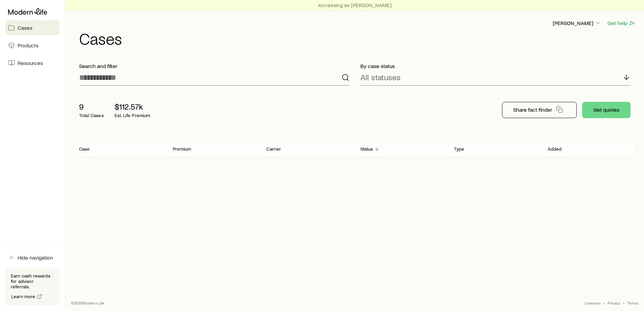 This screenshot has width=644, height=311. What do you see at coordinates (214, 66) in the screenshot?
I see `p: Search and filter` at bounding box center [214, 66].